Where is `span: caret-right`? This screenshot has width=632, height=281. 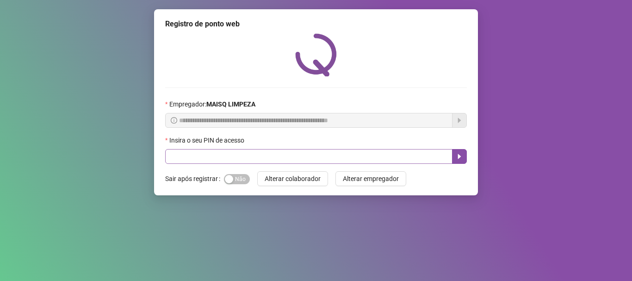 span: caret-right is located at coordinates (459, 156).